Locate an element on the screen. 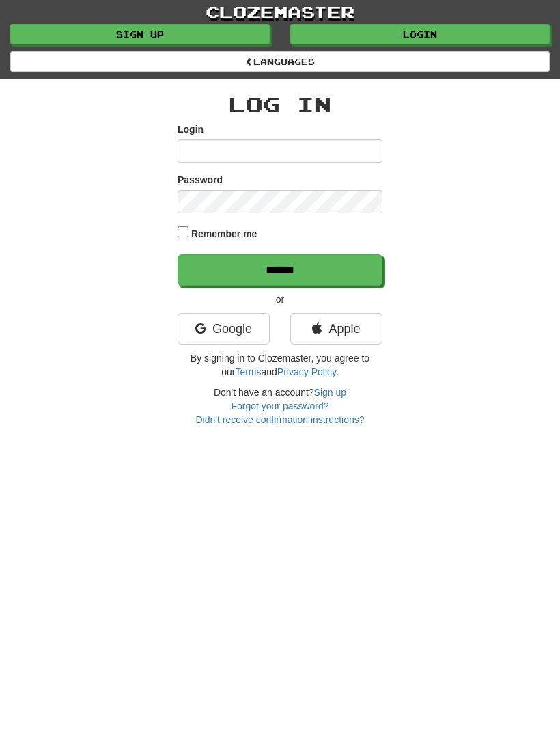 This screenshot has width=560, height=756. p: By signing in to Clozemaster, you agree to our and . is located at coordinates (280, 365).